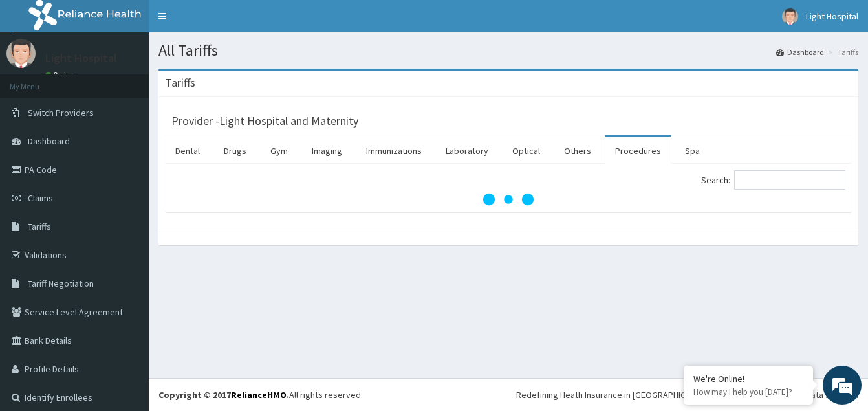 Image resolution: width=868 pixels, height=411 pixels. Describe the element at coordinates (126, 297) in the screenshot. I see `textarea: Type your message and hit 'Enter'` at that location.